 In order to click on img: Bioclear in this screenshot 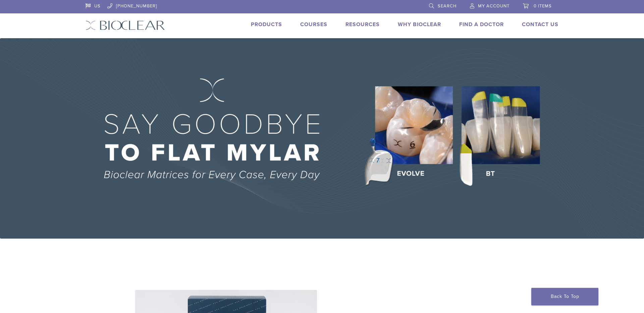, I will do `click(125, 25)`.